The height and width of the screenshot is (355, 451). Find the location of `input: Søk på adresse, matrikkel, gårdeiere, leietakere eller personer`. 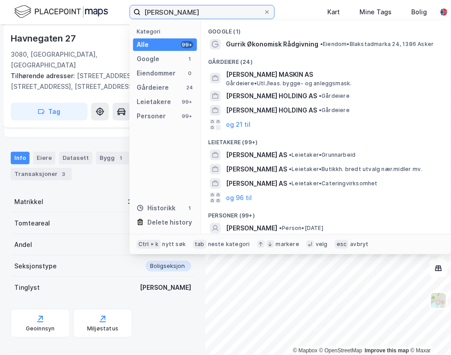

input: Søk på adresse, matrikkel, gårdeiere, leietakere eller personer is located at coordinates (202, 12).